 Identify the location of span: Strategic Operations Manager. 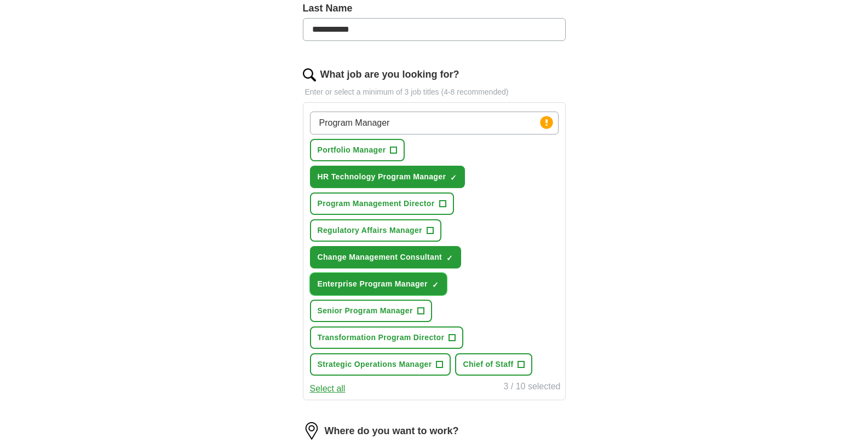
(374, 365).